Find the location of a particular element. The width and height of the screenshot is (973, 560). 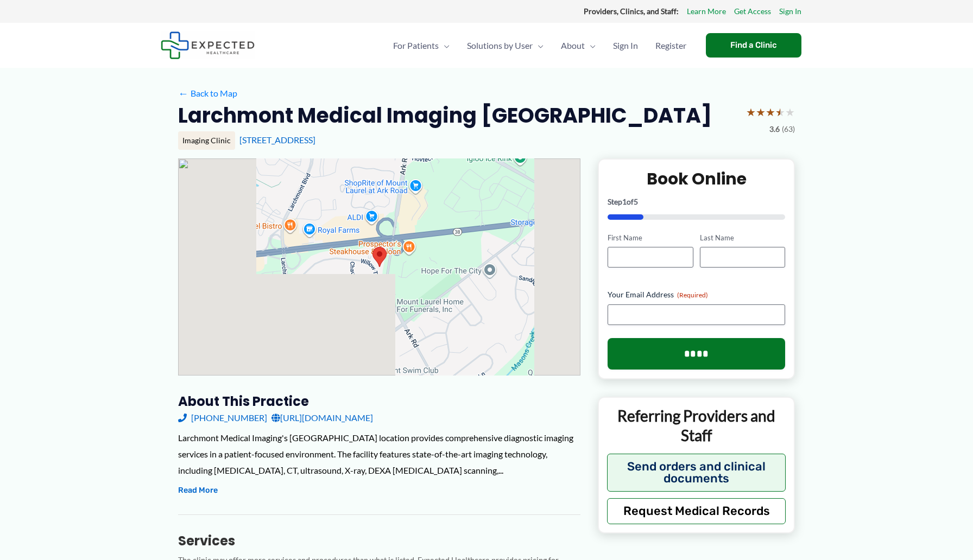

h3: About this practice is located at coordinates (379, 401).